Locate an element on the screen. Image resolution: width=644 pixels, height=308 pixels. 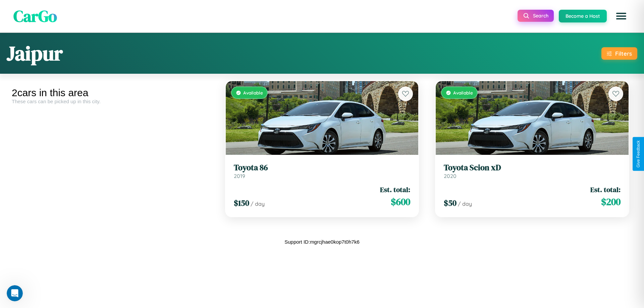
p: Support ID: mgrcjhae0kop7t0h7k6 is located at coordinates (322, 242).